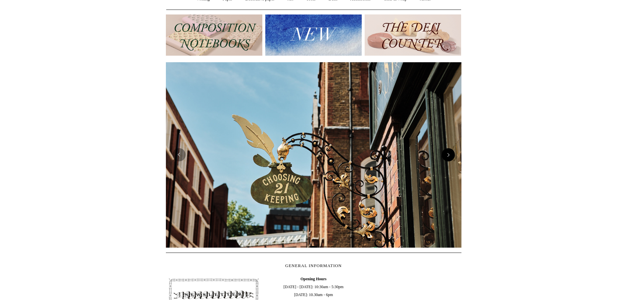 The height and width of the screenshot is (300, 627). I want to click on span: GENERAL INFORMATION, so click(314, 265).